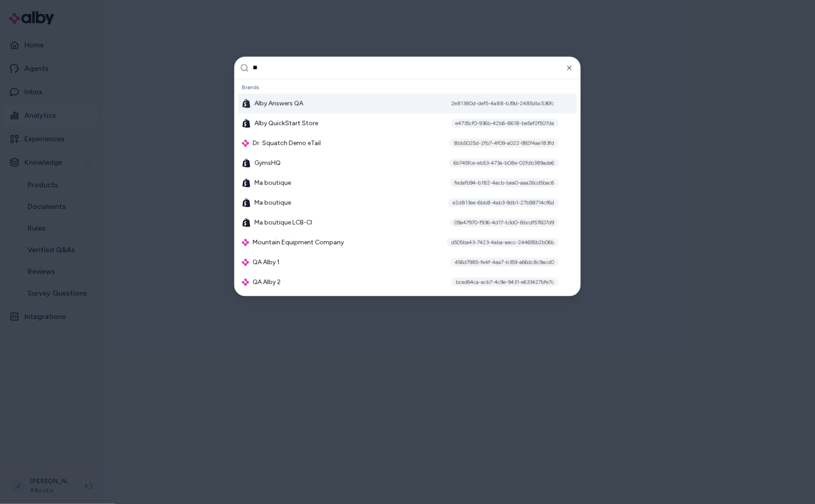 The width and height of the screenshot is (815, 504). What do you see at coordinates (504, 123) in the screenshot?
I see `div: e4735cf0-936b-42b6-8618-be5ef2f507da` at bounding box center [504, 123].